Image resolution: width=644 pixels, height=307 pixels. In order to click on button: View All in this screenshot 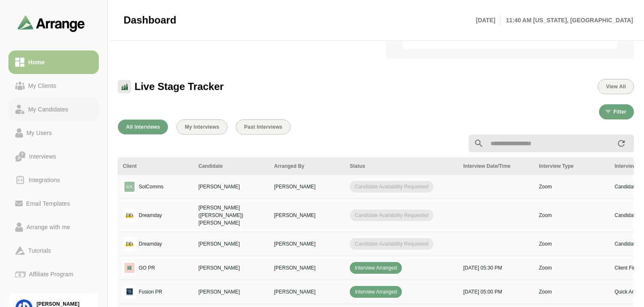, I will do `click(616, 87)`.